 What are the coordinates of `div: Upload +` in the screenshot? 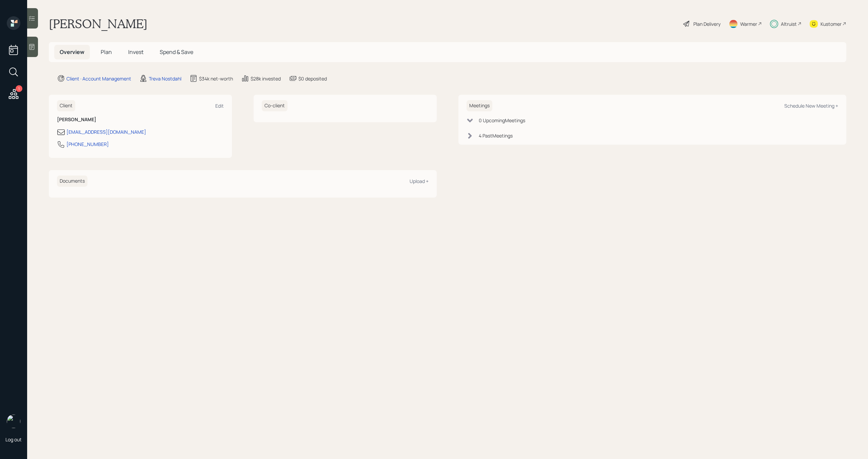 It's located at (419, 181).